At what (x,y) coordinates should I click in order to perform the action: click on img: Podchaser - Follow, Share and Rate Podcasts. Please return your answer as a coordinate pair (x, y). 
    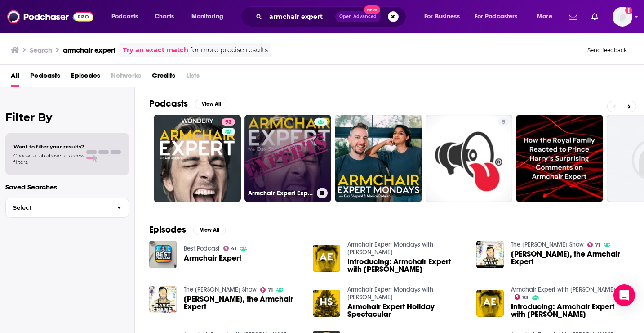
    Looking at the image, I should click on (51, 17).